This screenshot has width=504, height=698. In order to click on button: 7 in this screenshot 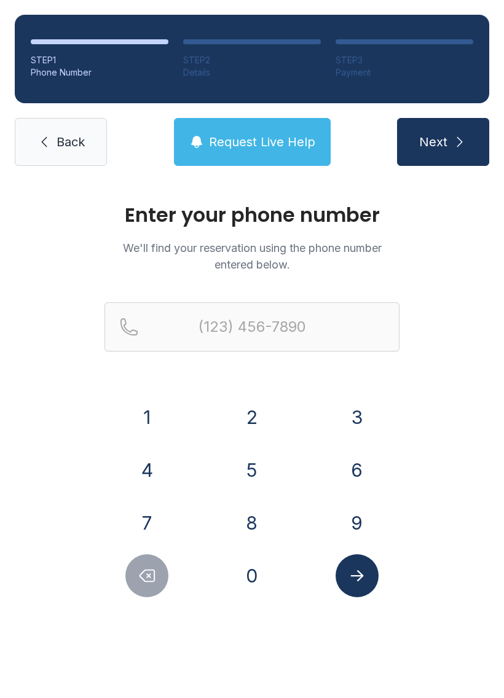, I will do `click(147, 523)`.